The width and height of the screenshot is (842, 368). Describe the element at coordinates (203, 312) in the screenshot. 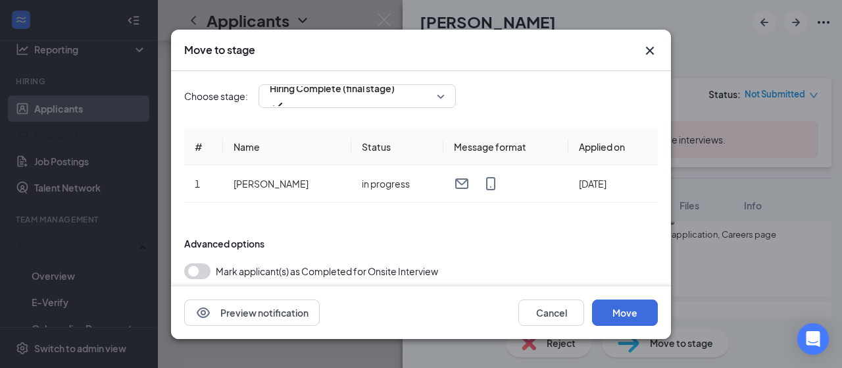

I see `svg: Eye` at that location.